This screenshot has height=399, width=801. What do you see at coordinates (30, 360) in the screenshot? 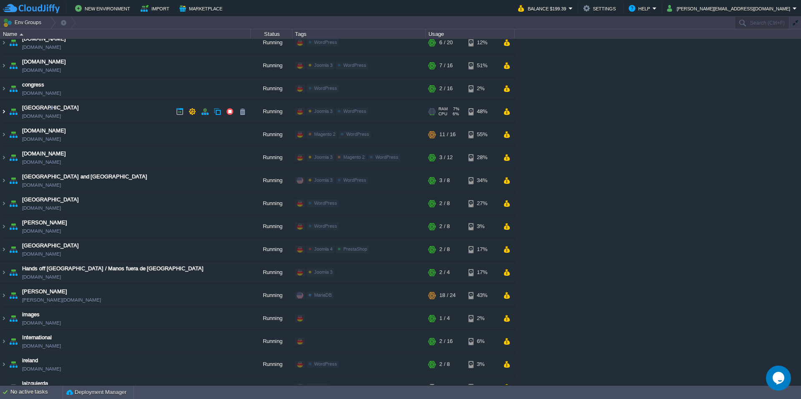
I see `span: ireland` at bounding box center [30, 360].